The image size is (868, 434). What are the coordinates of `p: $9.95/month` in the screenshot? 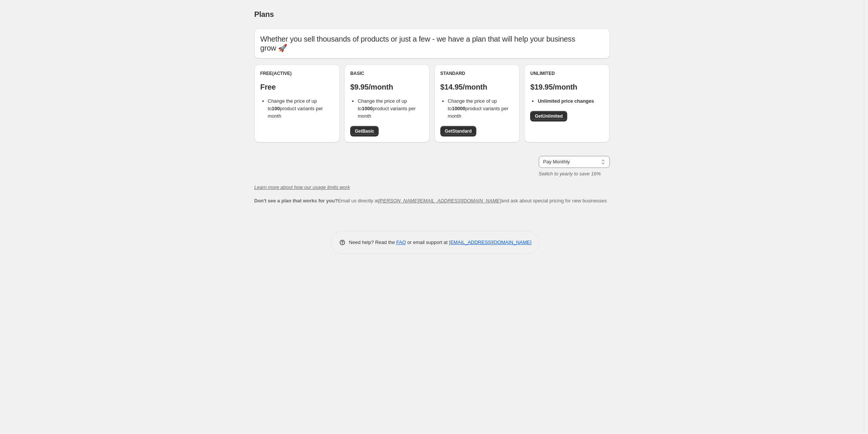 It's located at (387, 87).